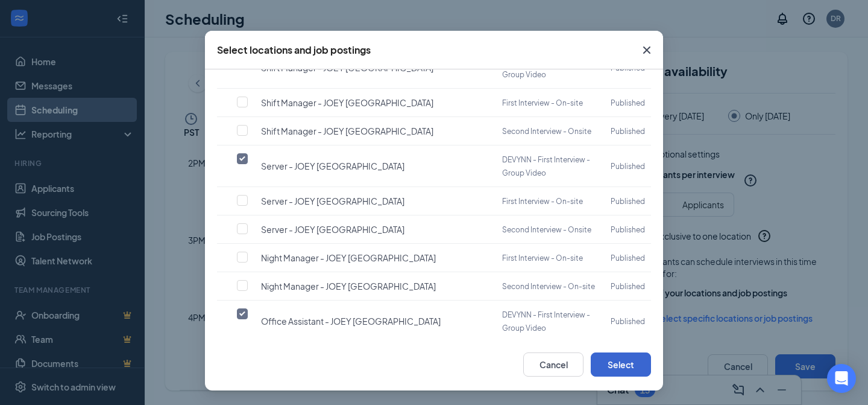  What do you see at coordinates (621, 364) in the screenshot?
I see `button: Select` at bounding box center [621, 364].